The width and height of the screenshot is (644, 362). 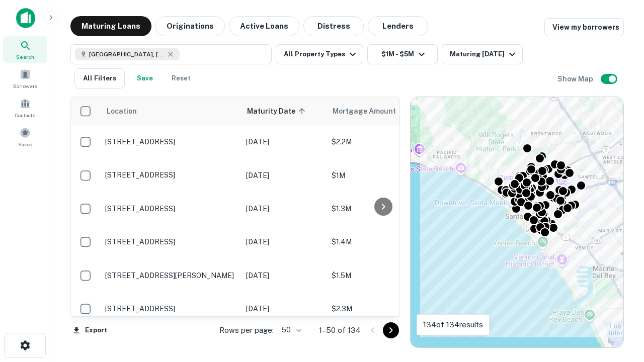 I want to click on p: $1.3M, so click(x=382, y=209).